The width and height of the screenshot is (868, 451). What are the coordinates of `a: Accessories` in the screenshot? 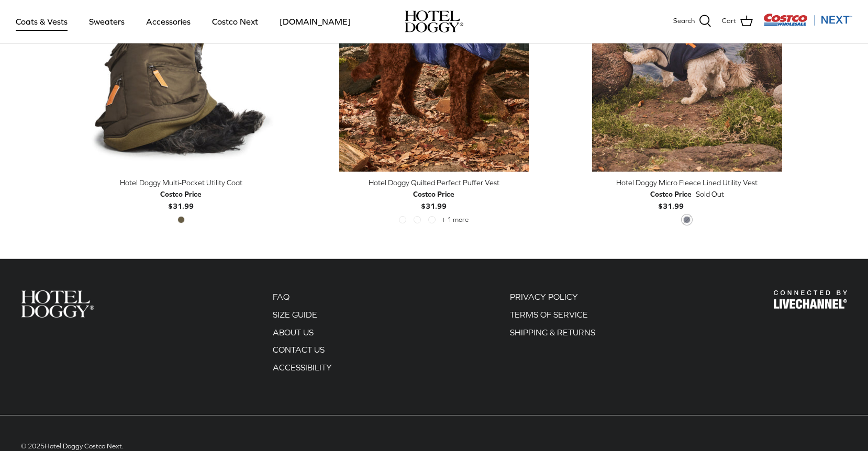 It's located at (168, 22).